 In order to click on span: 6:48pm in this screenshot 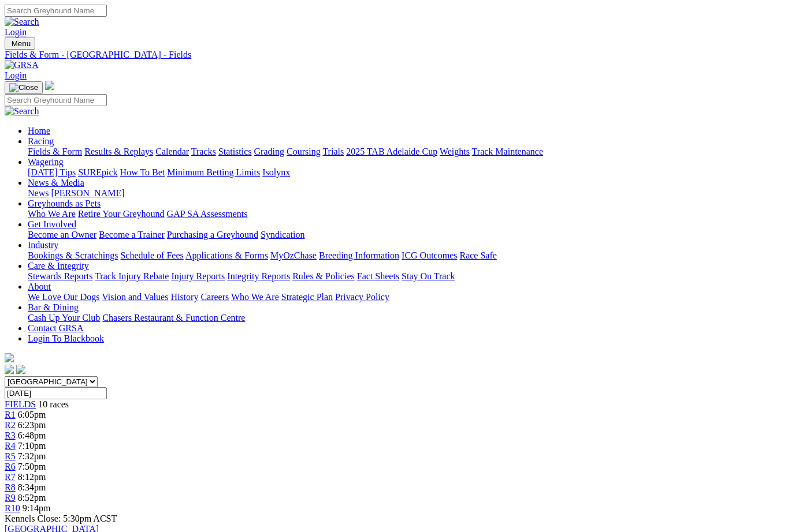, I will do `click(32, 435)`.